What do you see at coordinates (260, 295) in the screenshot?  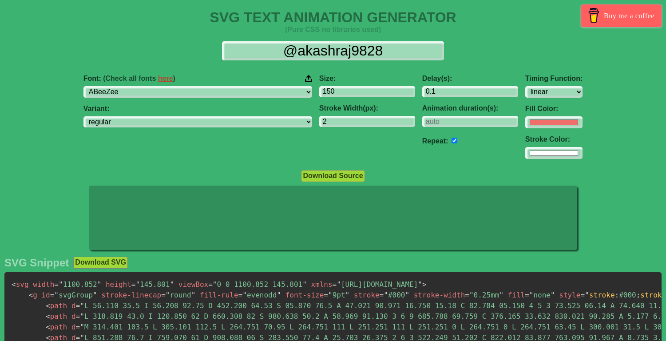 I see `span: evenodd` at bounding box center [260, 295].